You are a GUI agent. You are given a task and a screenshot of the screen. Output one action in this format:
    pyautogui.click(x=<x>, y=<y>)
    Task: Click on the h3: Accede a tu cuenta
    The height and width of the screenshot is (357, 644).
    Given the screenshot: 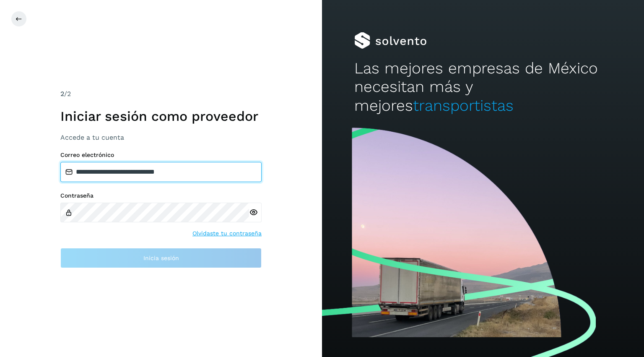 What is the action you would take?
    pyautogui.click(x=161, y=137)
    